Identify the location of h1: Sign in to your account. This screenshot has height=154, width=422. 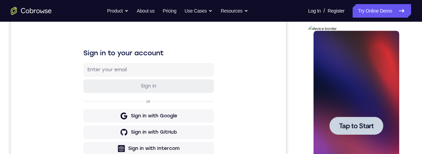
(138, 51).